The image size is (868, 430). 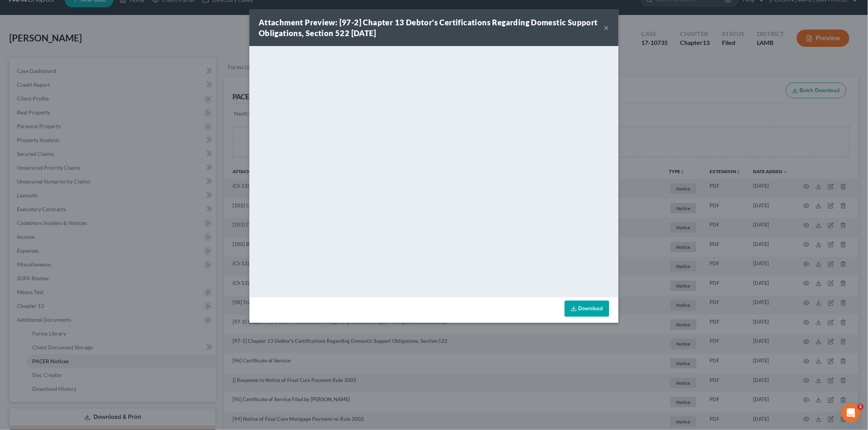 What do you see at coordinates (429, 27) in the screenshot?
I see `strong: Attachment Preview: [97-2] Chapter 13 Debtor's Certifications Regarding Domestic Support Obligati...` at bounding box center [429, 27].